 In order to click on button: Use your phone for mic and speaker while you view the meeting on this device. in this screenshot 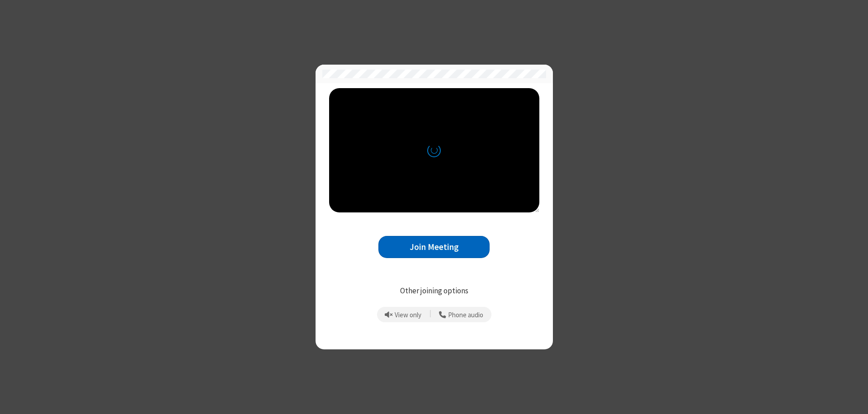, I will do `click(462, 315)`.